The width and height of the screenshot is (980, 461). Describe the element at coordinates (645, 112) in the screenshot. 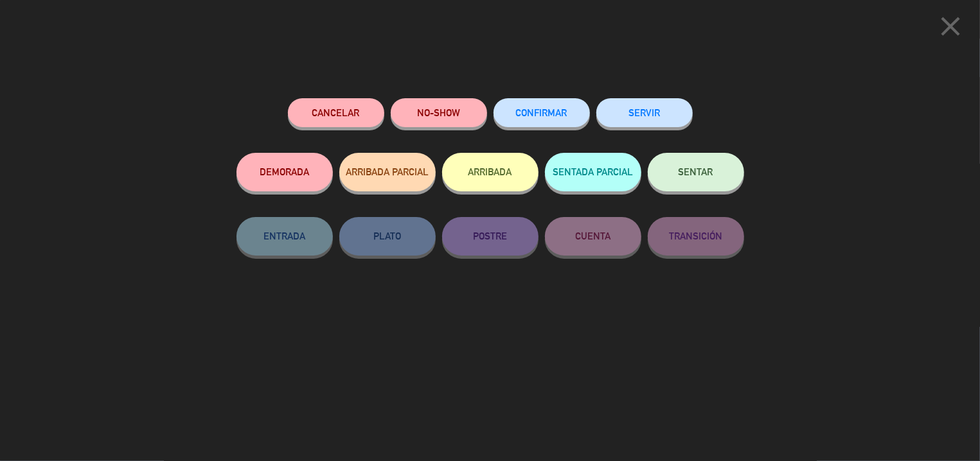

I see `button: SERVIR` at that location.